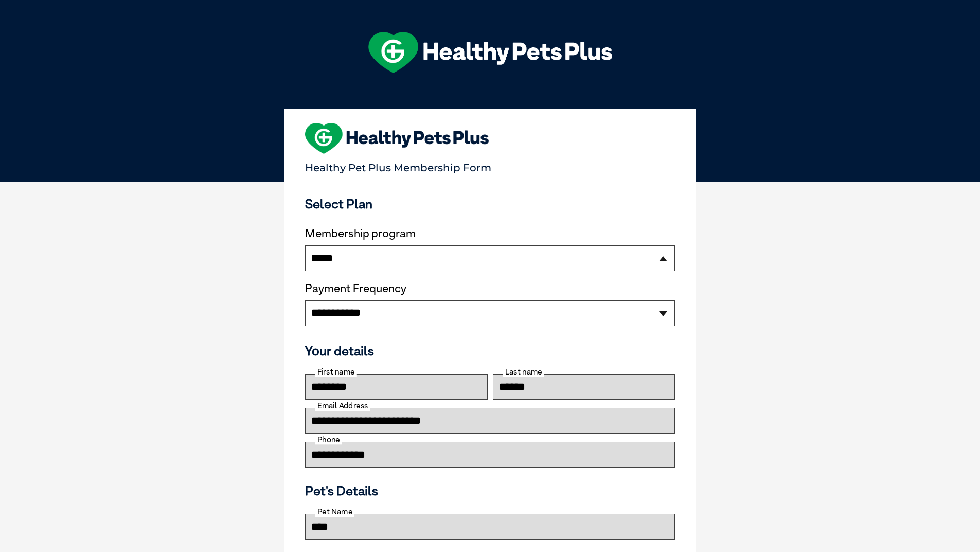 This screenshot has height=552, width=980. I want to click on img: hpp-logo-landscape-green-white.png, so click(490, 53).